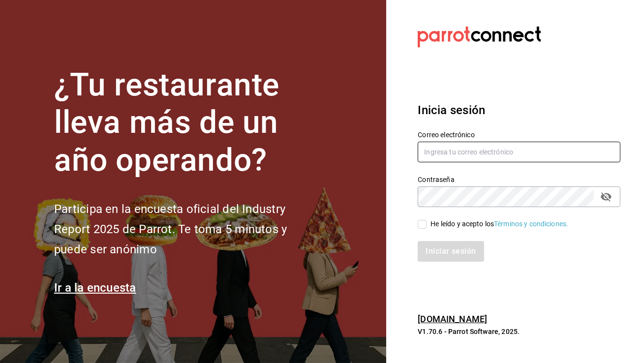  Describe the element at coordinates (519, 110) in the screenshot. I see `h3: Inicia sesión` at that location.